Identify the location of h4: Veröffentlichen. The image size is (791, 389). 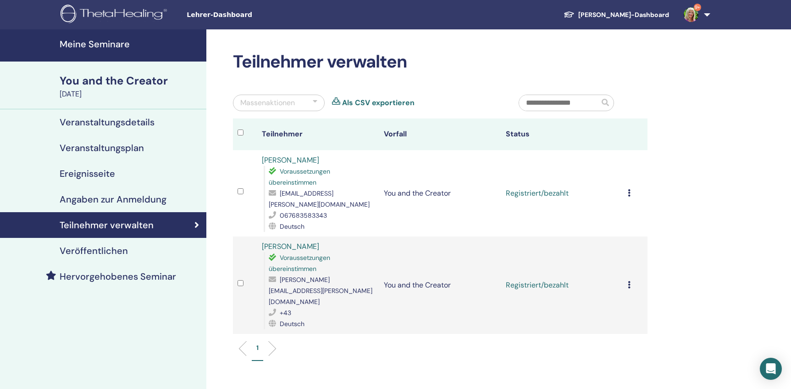
(94, 251).